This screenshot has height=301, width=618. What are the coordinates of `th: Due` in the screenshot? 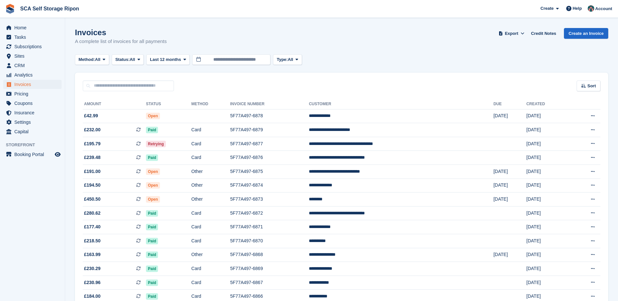 It's located at (510, 104).